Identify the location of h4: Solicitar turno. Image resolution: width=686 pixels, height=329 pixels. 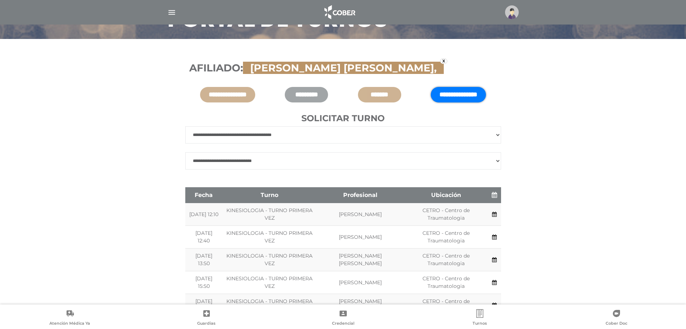
(343, 118).